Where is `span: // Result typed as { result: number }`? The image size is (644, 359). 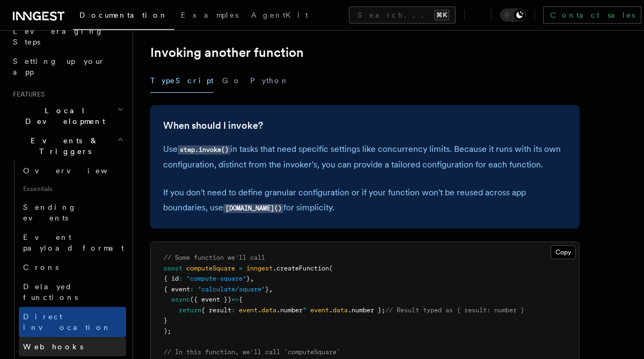 span: // Result typed as { result: number } is located at coordinates (455, 310).